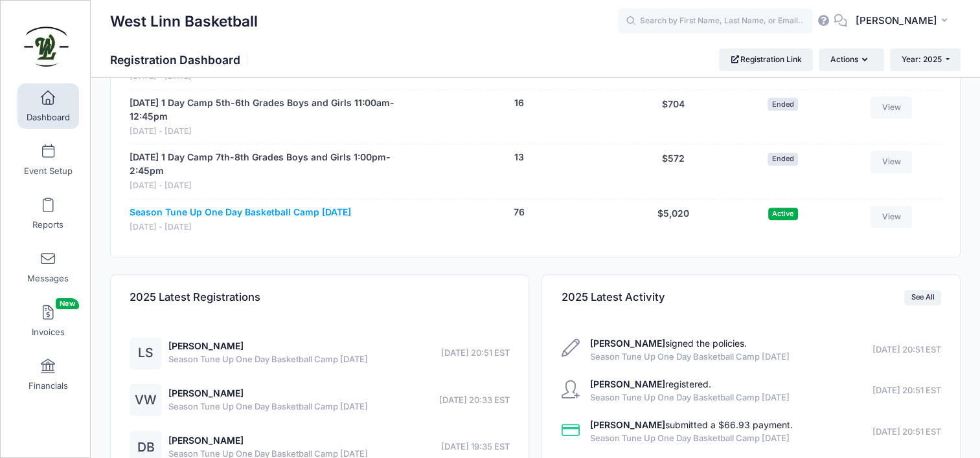 This screenshot has width=980, height=458. I want to click on span: Financials, so click(48, 386).